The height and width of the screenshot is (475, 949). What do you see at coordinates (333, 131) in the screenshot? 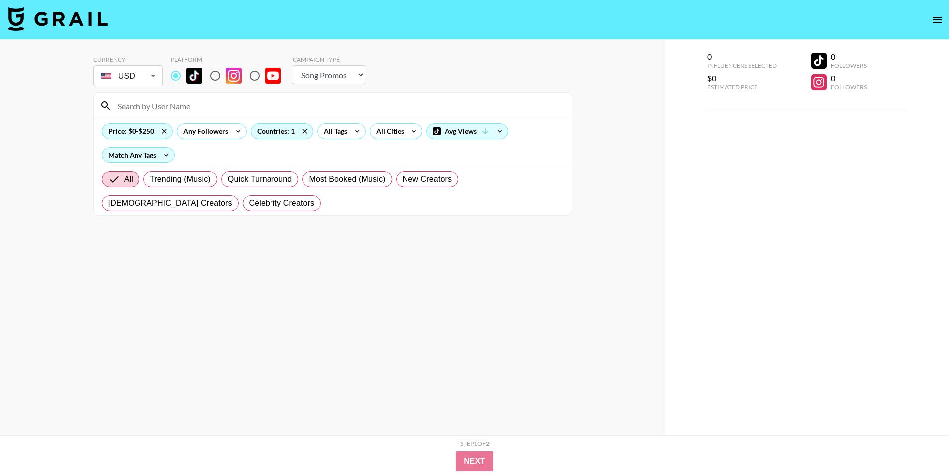
I see `div: All Tags` at bounding box center [333, 131].